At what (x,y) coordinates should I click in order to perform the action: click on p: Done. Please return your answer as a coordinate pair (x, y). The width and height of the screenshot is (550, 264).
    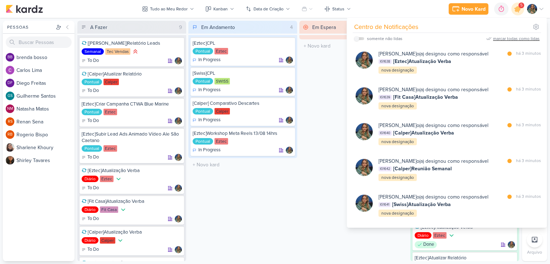
    Looking at the image, I should click on (429, 245).